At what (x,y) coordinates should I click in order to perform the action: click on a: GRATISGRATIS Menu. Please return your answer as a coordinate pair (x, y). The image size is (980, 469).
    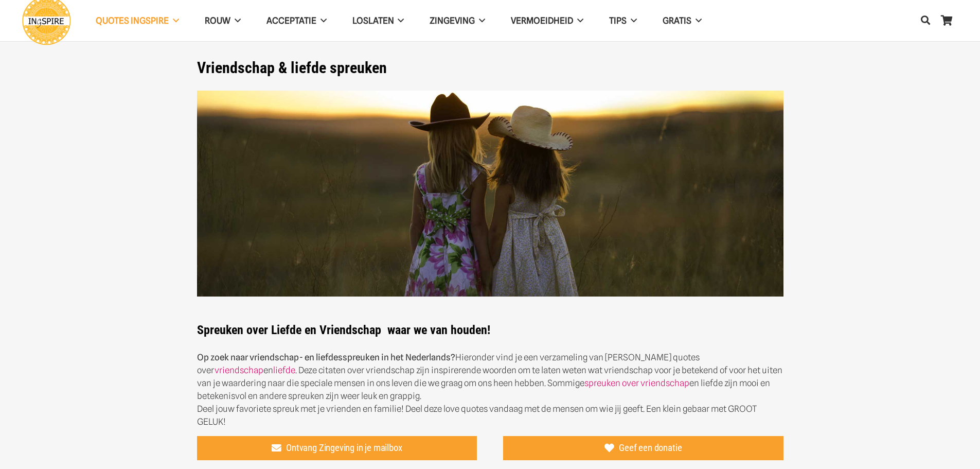
    Looking at the image, I should click on (682, 21).